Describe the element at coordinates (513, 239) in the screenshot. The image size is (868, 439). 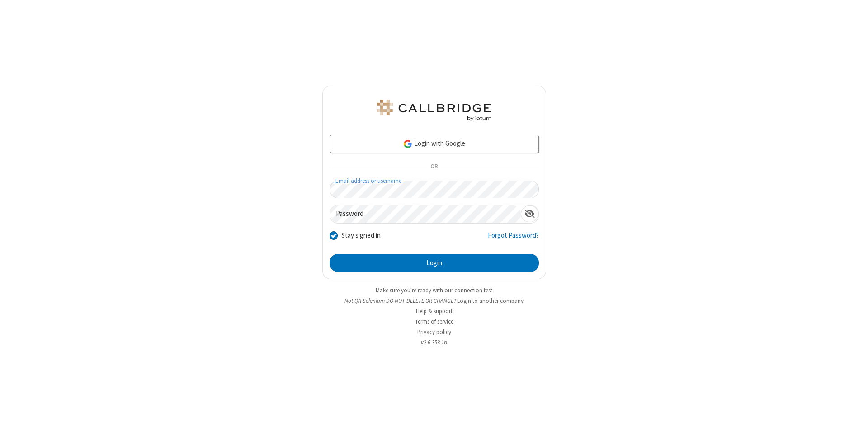
I see `a: Forgot Password?` at that location.